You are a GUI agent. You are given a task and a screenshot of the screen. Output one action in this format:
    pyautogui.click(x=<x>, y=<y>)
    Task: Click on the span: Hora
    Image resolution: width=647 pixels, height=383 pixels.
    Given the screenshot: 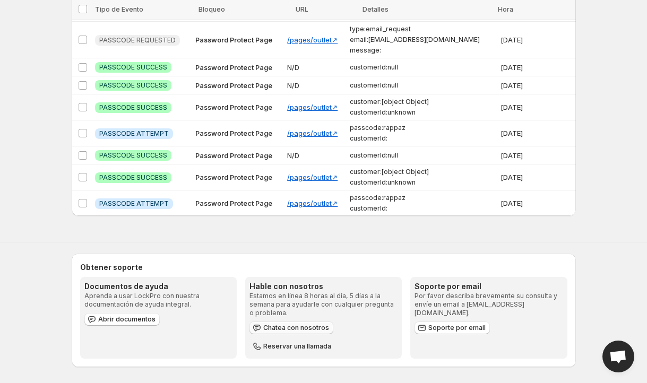 What is the action you would take?
    pyautogui.click(x=505, y=9)
    